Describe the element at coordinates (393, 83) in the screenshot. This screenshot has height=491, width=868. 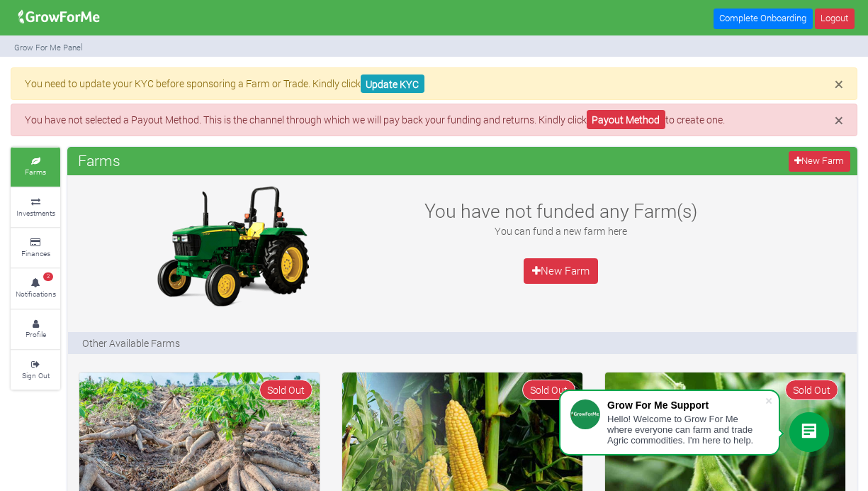
I see `a: Update KYC` at that location.